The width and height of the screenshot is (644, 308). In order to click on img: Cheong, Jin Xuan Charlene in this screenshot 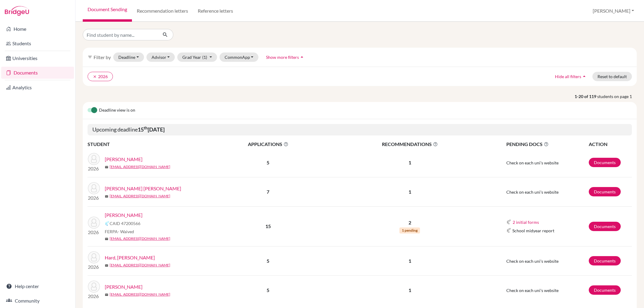, I will do `click(94, 188)`.